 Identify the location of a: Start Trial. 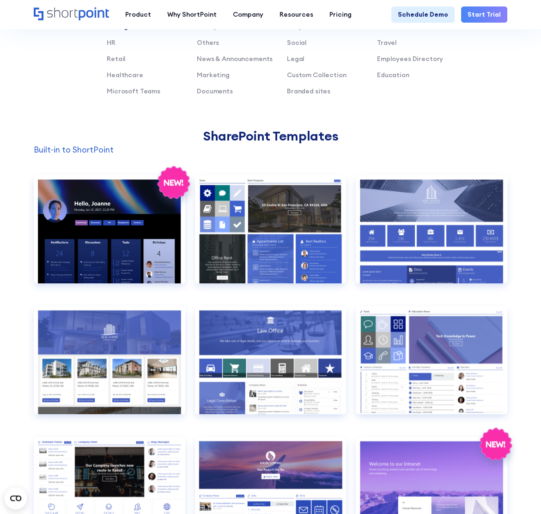
(484, 14).